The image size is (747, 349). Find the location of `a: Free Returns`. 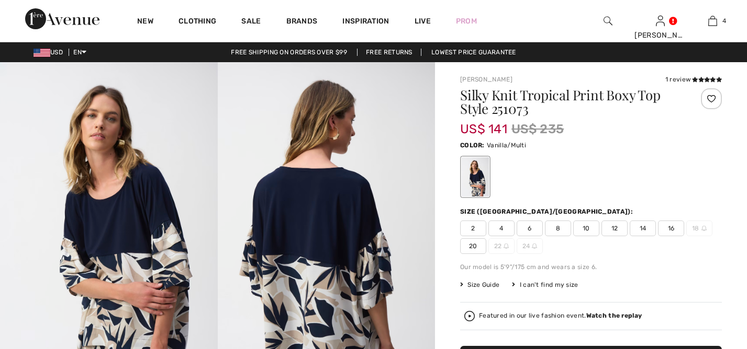

a: Free Returns is located at coordinates (389, 52).